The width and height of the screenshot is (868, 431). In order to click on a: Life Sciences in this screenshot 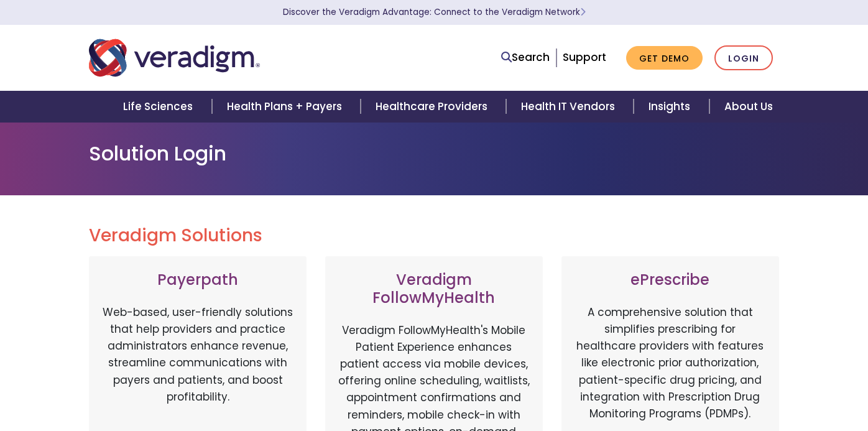, I will do `click(160, 106)`.